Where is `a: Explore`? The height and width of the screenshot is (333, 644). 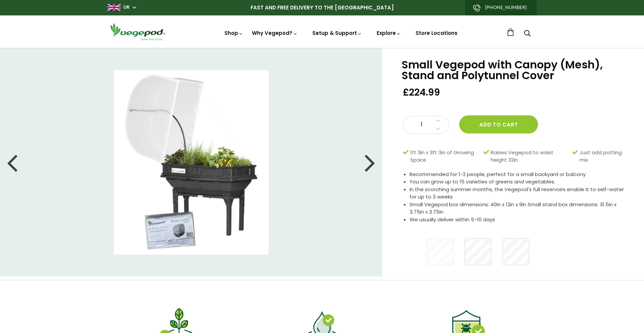
a: Explore is located at coordinates (388, 33).